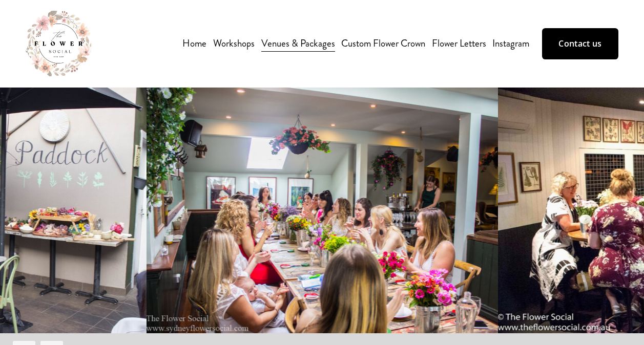 Image resolution: width=644 pixels, height=345 pixels. Describe the element at coordinates (579, 44) in the screenshot. I see `a: Contact us` at that location.